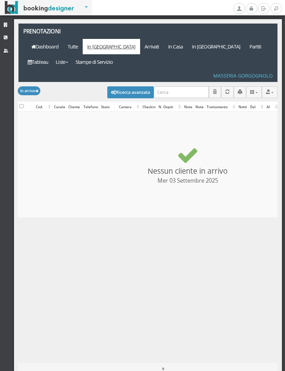 Image resolution: width=285 pixels, height=371 pixels. Describe the element at coordinates (61, 62) in the screenshot. I see `a: Liste` at that location.